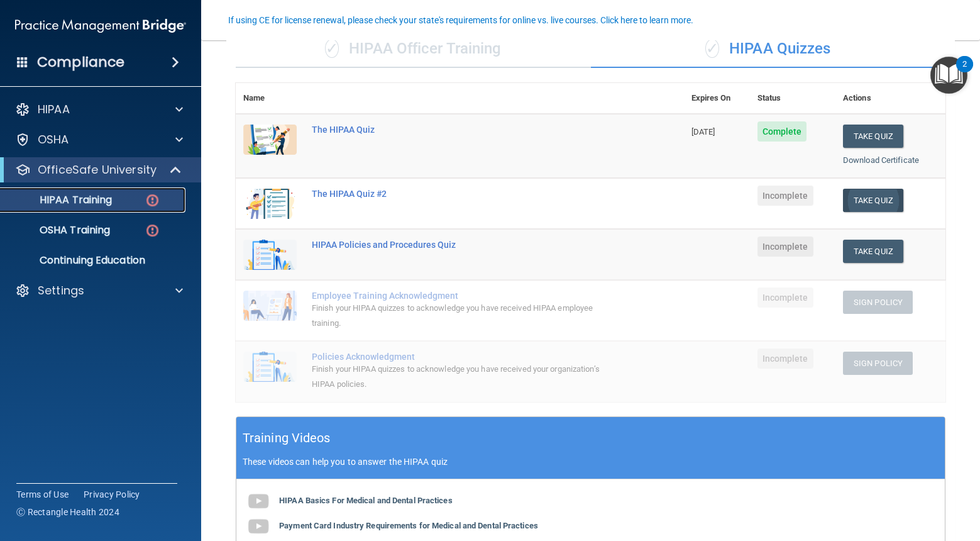 Image resolution: width=980 pixels, height=541 pixels. I want to click on a: OSHA, so click(98, 140).